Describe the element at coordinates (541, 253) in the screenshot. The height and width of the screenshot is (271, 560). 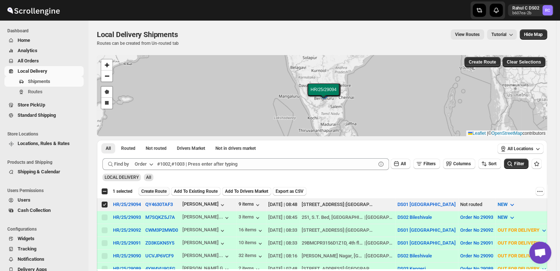
I see `div: Open chat` at that location.